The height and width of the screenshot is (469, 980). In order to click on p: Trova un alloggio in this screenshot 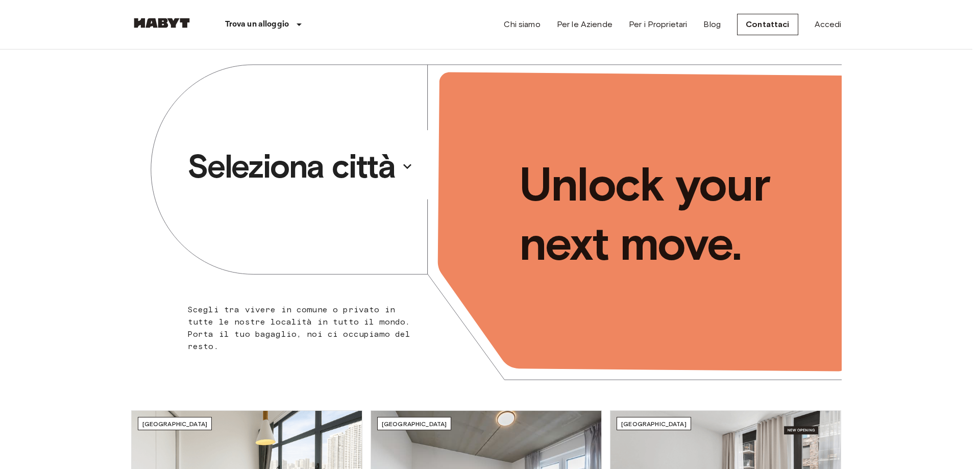, I will do `click(257, 25)`.